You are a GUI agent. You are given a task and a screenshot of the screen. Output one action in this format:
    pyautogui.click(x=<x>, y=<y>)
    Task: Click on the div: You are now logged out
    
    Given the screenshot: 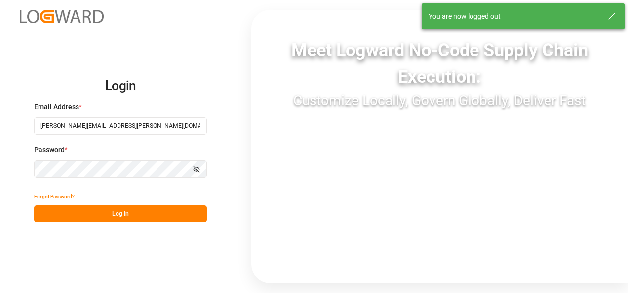 What is the action you would take?
    pyautogui.click(x=513, y=16)
    